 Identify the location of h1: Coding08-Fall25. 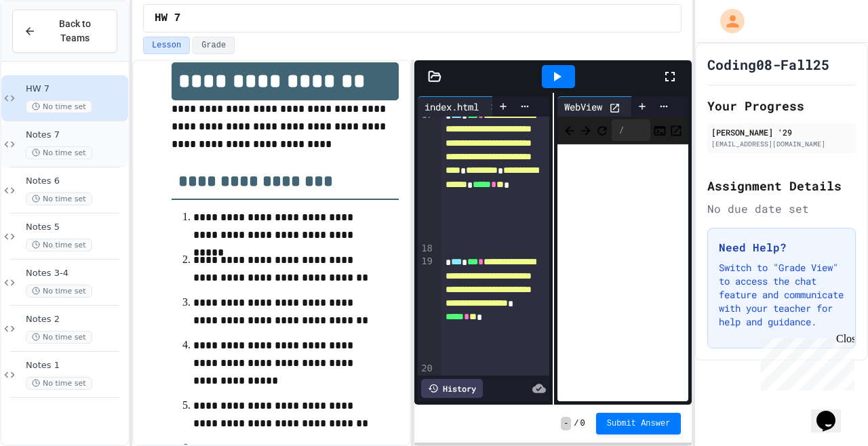
(768, 65).